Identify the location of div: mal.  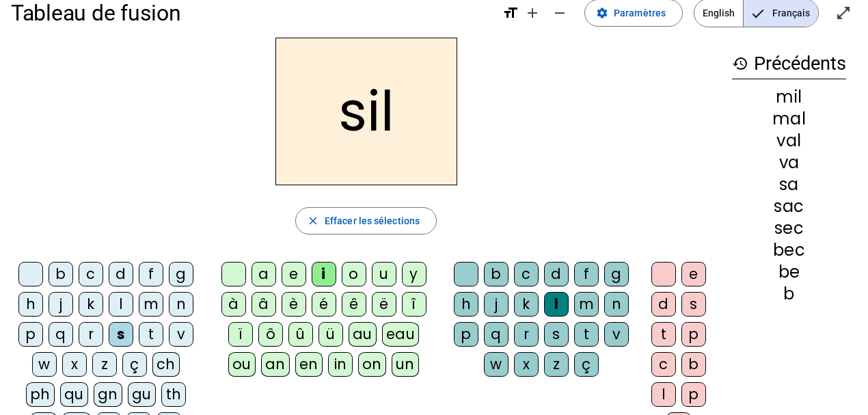
(789, 119).